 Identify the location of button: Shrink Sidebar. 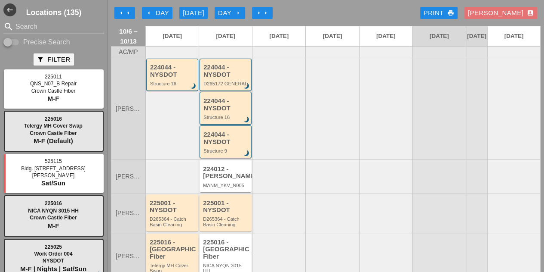
(10, 10).